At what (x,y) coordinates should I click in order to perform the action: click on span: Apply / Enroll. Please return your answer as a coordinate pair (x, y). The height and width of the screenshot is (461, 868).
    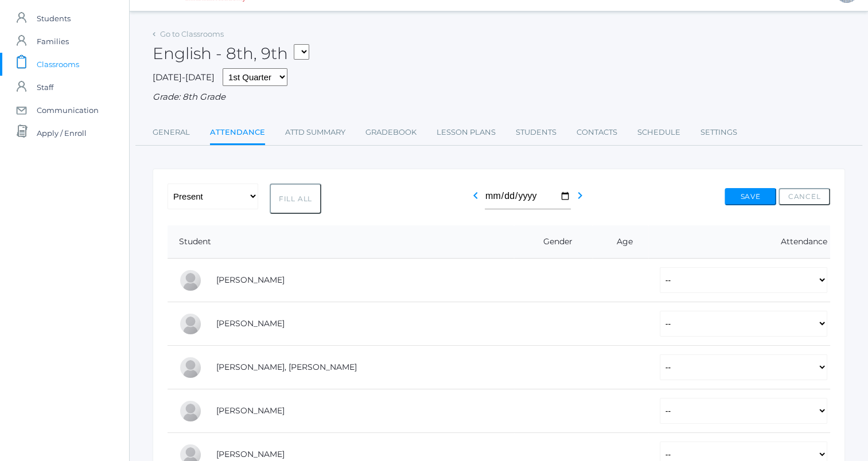
    Looking at the image, I should click on (62, 133).